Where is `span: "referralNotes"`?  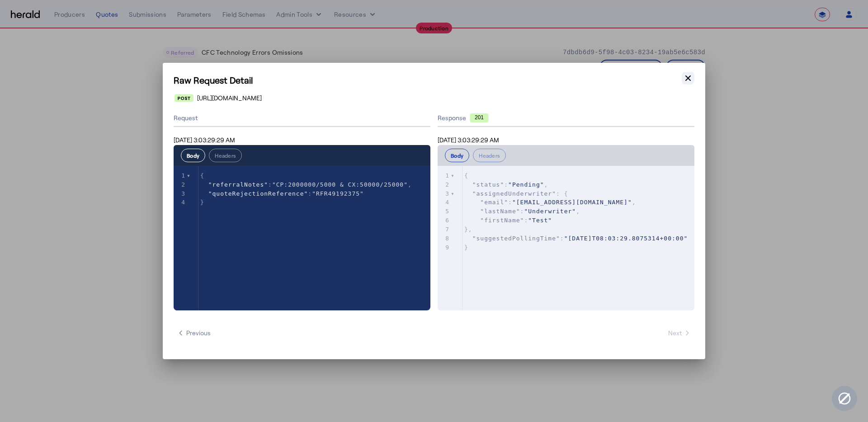 span: "referralNotes" is located at coordinates (238, 184).